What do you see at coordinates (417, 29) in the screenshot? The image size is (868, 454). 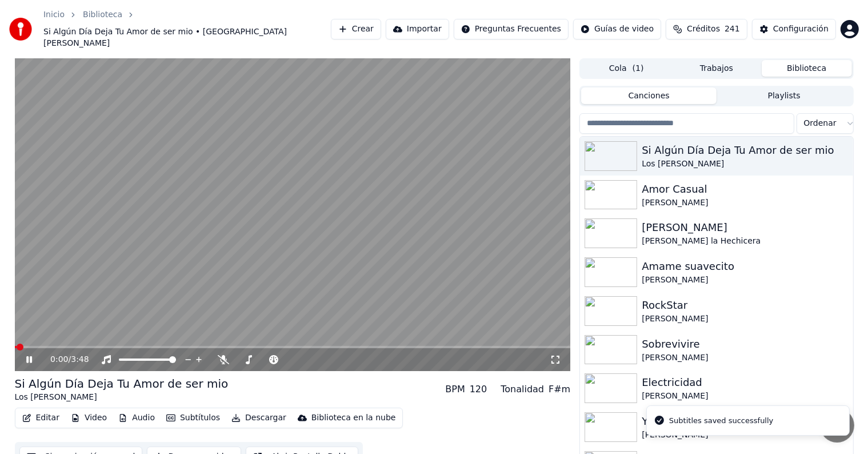 I see `button: Importar` at bounding box center [417, 29].